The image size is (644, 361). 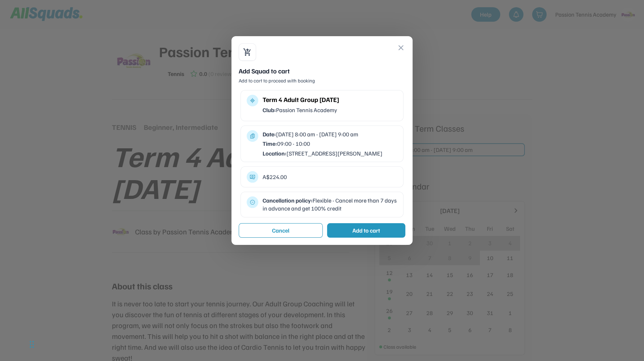 I want to click on div: Passion Tennis Academy, so click(x=330, y=110).